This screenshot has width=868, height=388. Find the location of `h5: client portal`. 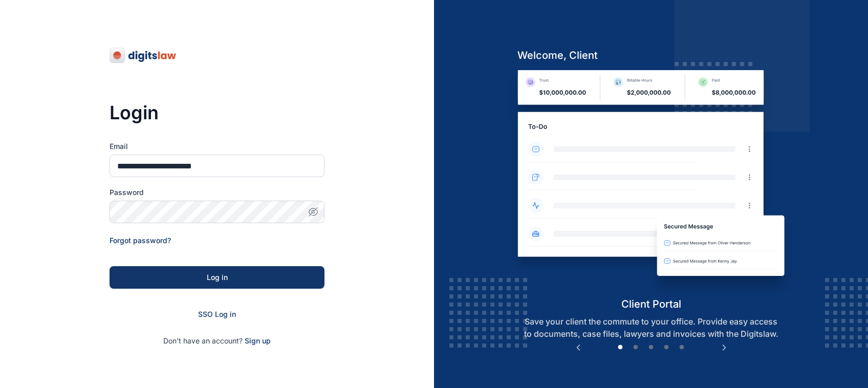

h5: client portal is located at coordinates (651, 304).